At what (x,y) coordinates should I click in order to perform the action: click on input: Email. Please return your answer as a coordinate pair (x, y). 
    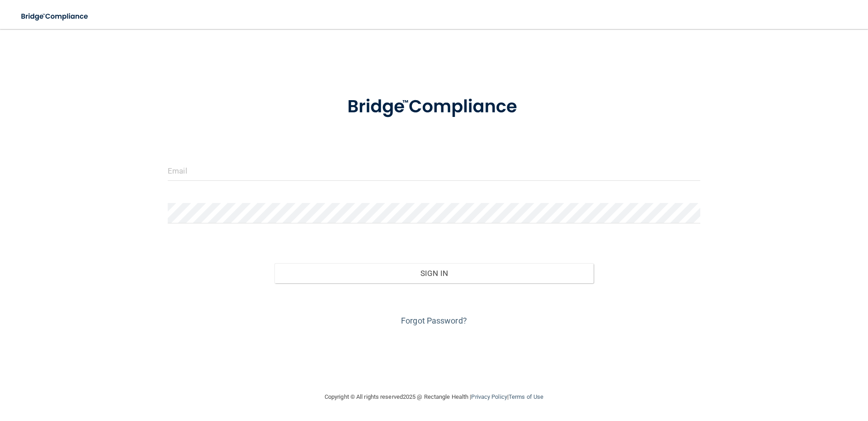
    Looking at the image, I should click on (434, 170).